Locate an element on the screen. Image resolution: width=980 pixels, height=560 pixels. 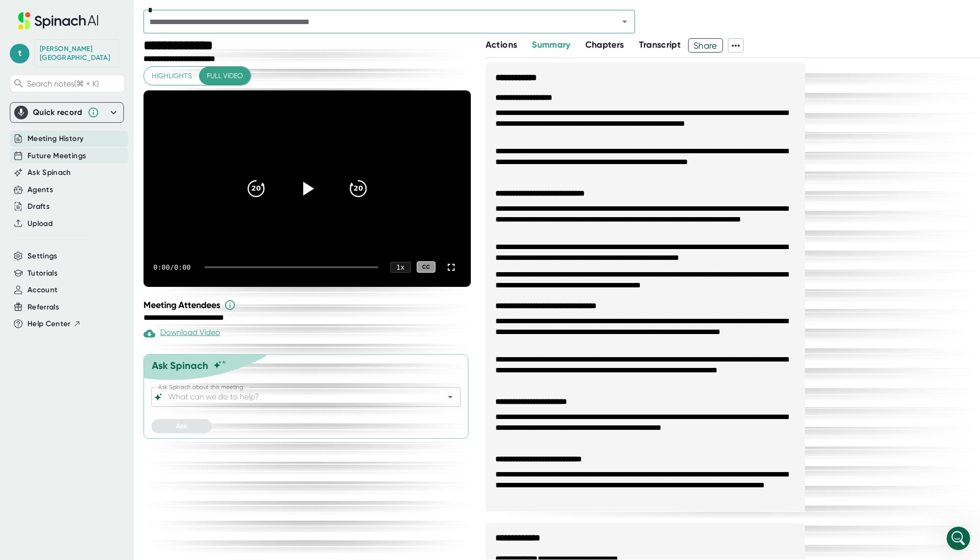
button: Account is located at coordinates (43, 290).